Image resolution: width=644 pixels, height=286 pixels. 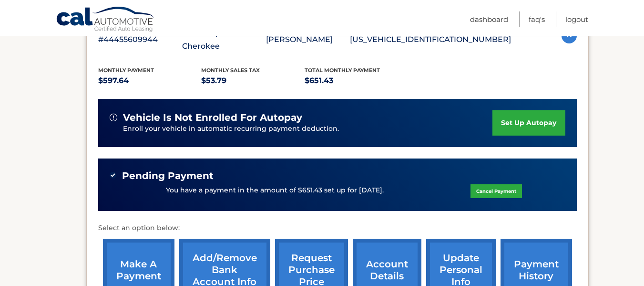 I want to click on a: Logout, so click(x=577, y=19).